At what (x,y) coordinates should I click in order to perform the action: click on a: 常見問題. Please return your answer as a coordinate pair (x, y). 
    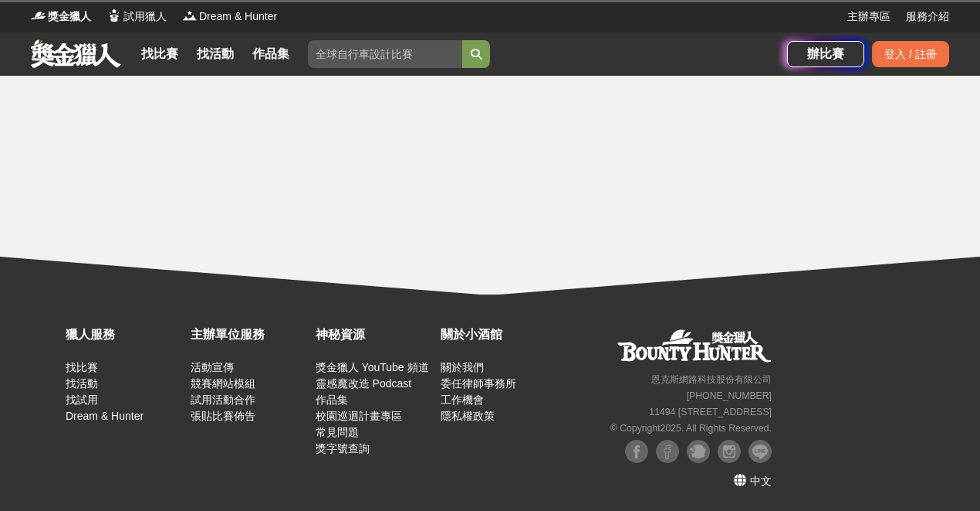
    Looking at the image, I should click on (337, 432).